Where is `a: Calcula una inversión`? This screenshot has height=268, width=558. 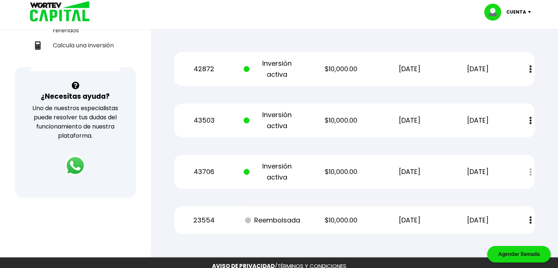 a: Calcula una inversión is located at coordinates (75, 45).